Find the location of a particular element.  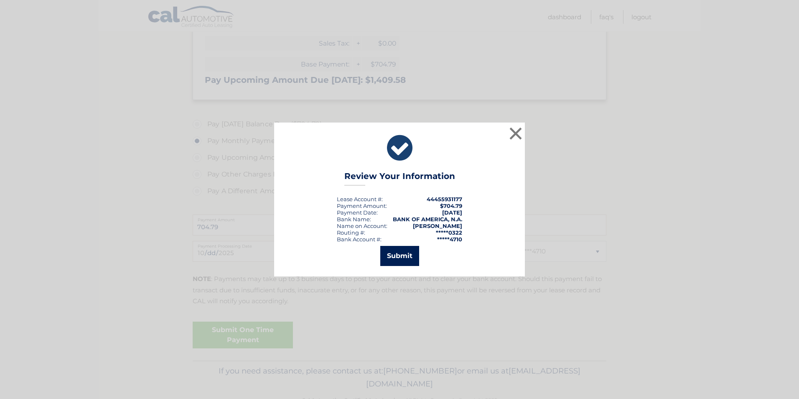

span: Payment Date is located at coordinates (356, 212).